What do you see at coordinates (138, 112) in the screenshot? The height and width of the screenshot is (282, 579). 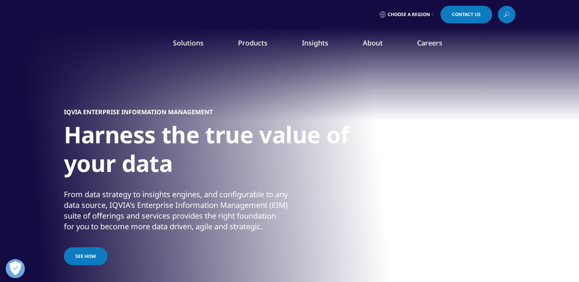 I see `h5: IQVIA ENTERPRISE INFORMATION MANAGEMENT` at bounding box center [138, 112].